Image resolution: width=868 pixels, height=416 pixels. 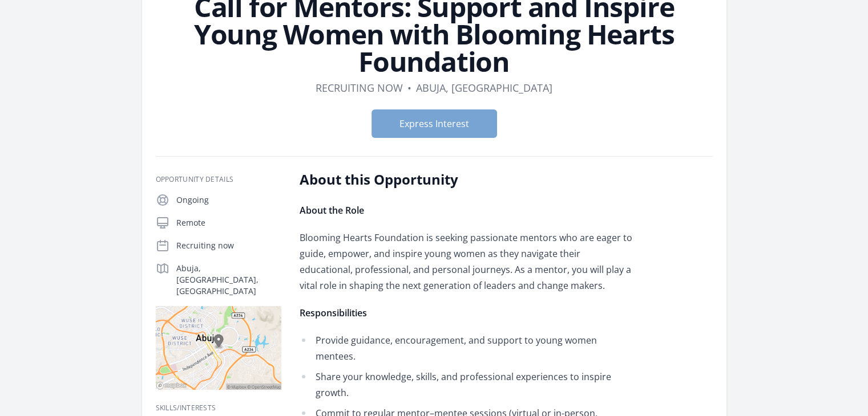 What do you see at coordinates (466, 262) in the screenshot?
I see `p: Blooming Hearts Foundation is seeking passionate mentors who are eager to guide, empower, and ins...` at bounding box center [466, 262].